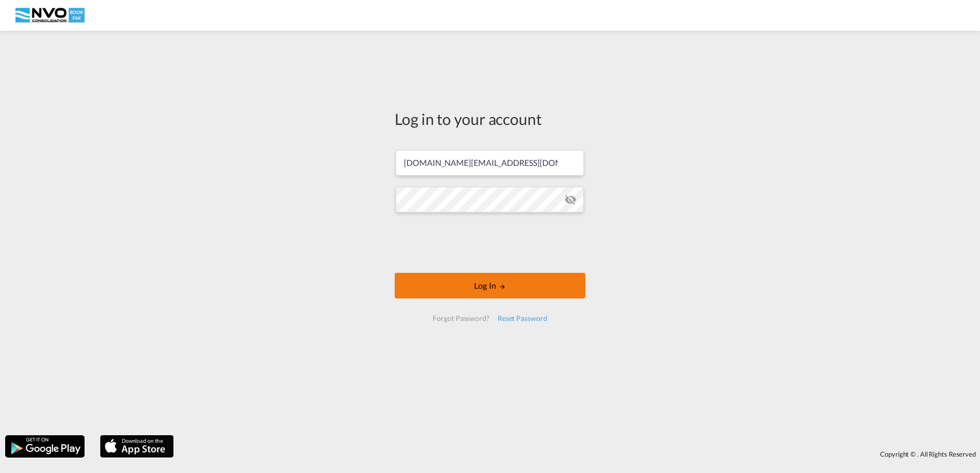 This screenshot has width=980, height=473. What do you see at coordinates (490, 286) in the screenshot?
I see `button: LOGIN` at bounding box center [490, 286].